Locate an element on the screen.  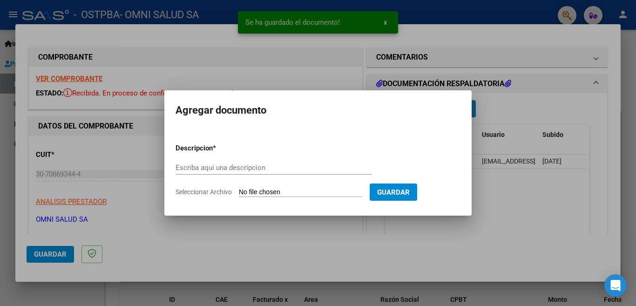
span: Guardar is located at coordinates (394, 192).